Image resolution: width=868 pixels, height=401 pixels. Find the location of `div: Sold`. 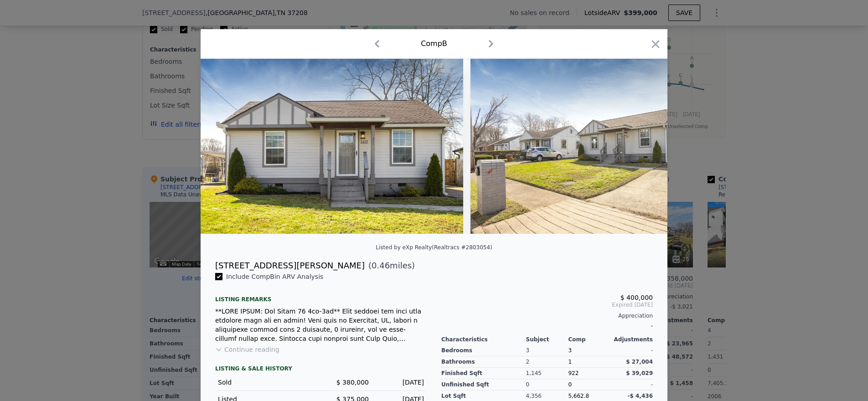

div: Sold is located at coordinates (266, 382).